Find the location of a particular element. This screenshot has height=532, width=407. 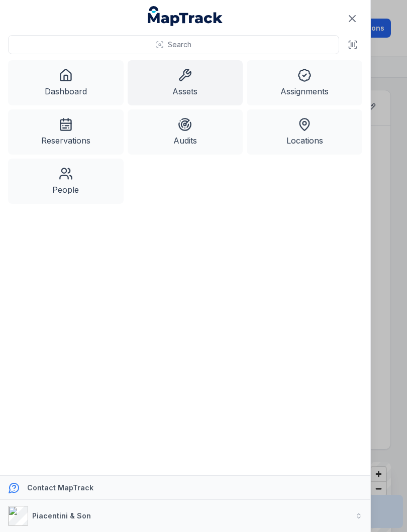

strong: Contact MapTrack is located at coordinates (60, 488).